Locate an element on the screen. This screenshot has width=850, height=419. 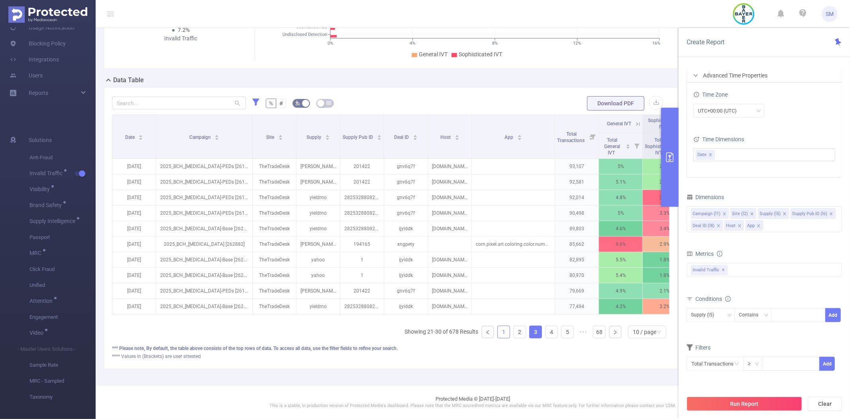
p: 5.1% is located at coordinates (621, 182).